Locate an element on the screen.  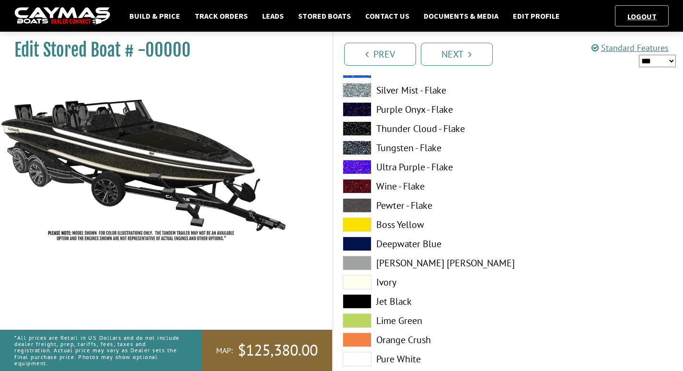
a: Stored Boats is located at coordinates (325, 16).